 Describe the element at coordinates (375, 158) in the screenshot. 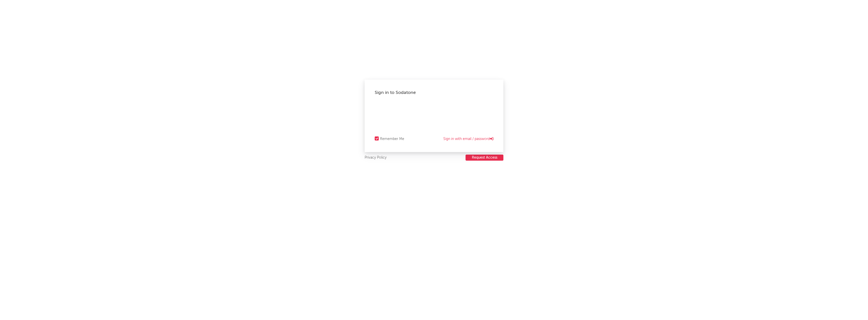

I see `a: Privacy Policy` at that location.